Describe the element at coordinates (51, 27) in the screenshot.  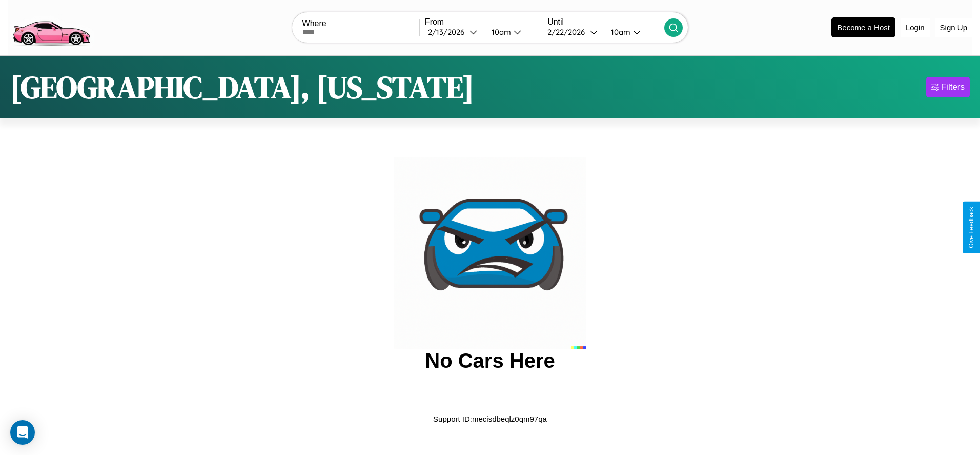
I see `img: logo` at that location.